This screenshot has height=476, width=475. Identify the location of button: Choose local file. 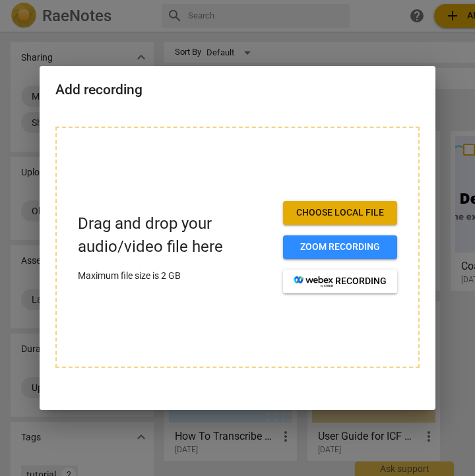
(339, 213).